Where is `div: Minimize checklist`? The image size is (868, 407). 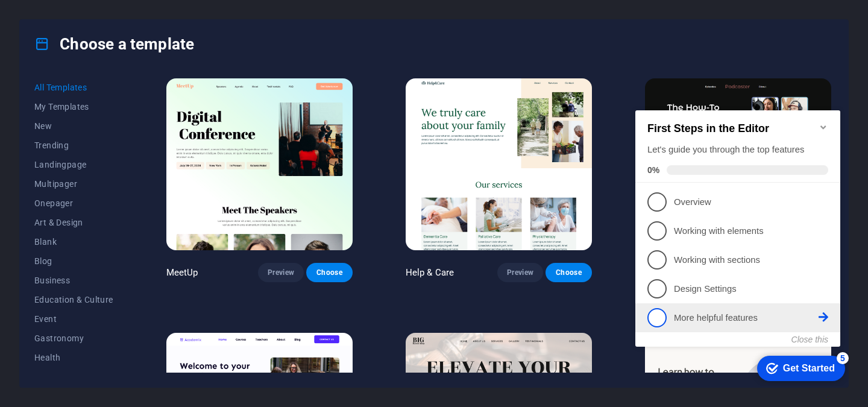 div: Minimize checklist is located at coordinates (193, 34).